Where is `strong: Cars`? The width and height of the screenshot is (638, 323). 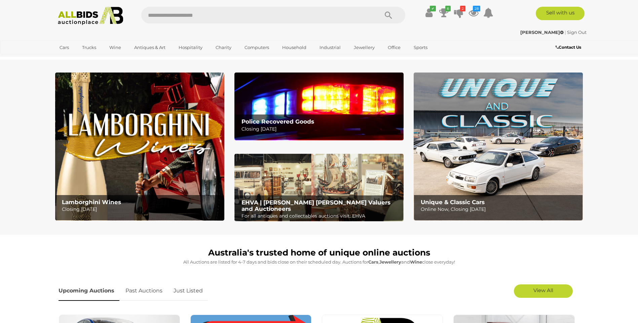 strong: Cars is located at coordinates (373, 262).